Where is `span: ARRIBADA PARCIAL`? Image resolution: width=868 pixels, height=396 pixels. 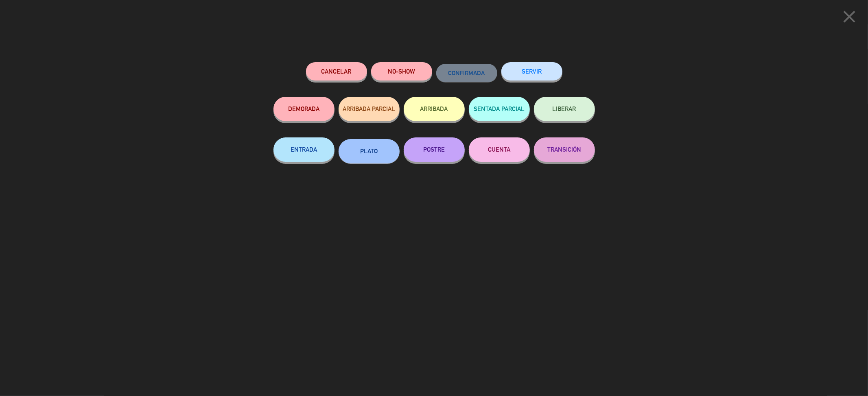 span: ARRIBADA PARCIAL is located at coordinates (369, 108).